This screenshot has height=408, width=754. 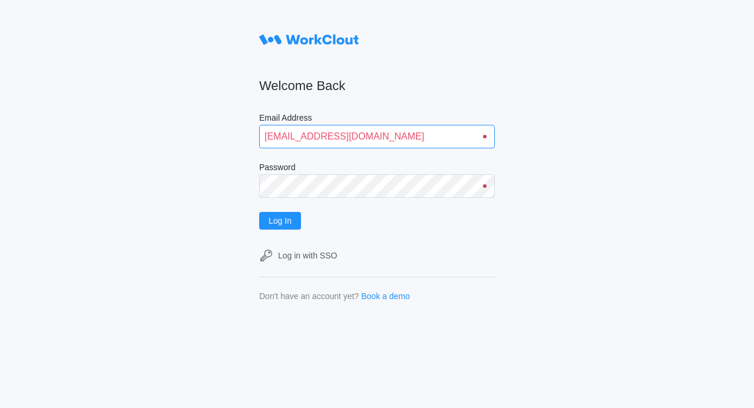 What do you see at coordinates (385, 296) in the screenshot?
I see `div: Book a demo` at bounding box center [385, 296].